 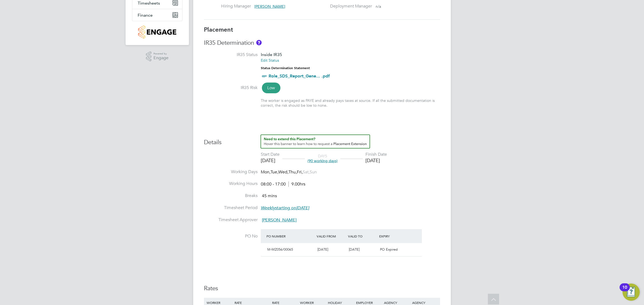 I want to click on span: Inside IR35, so click(x=271, y=54).